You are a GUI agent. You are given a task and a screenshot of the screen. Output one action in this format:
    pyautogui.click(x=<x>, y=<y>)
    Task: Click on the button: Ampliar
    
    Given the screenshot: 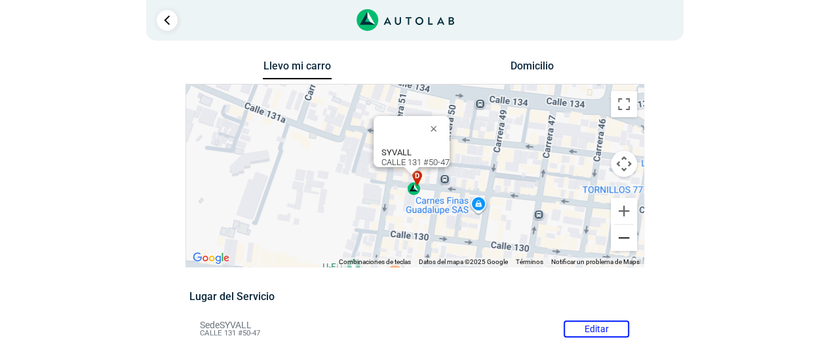 What is the action you would take?
    pyautogui.click(x=624, y=211)
    